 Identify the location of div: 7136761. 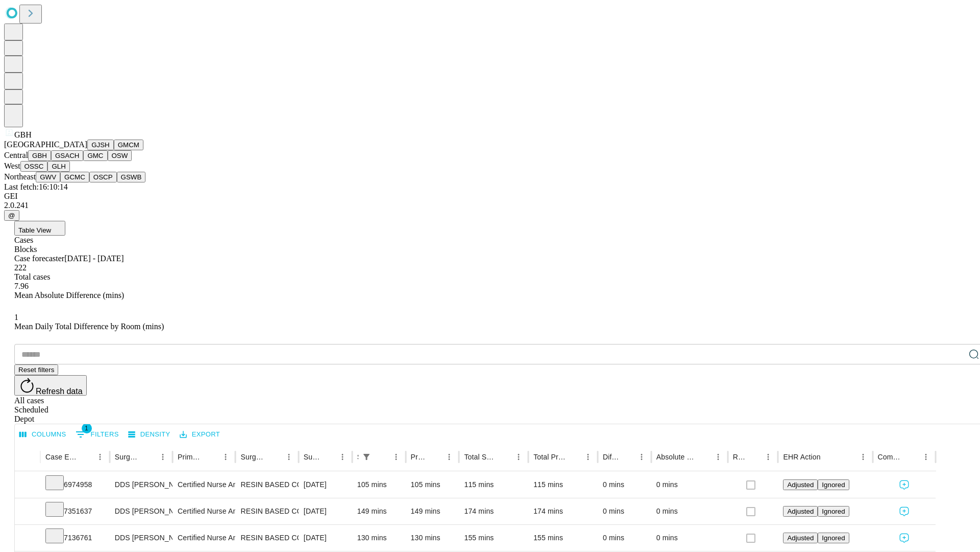
(75, 538).